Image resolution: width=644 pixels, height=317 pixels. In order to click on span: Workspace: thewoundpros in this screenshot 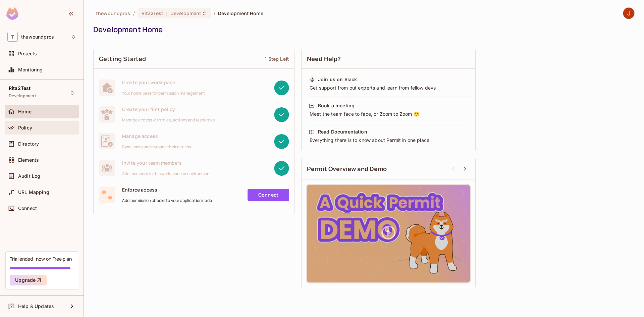, I will do `click(38, 37)`.